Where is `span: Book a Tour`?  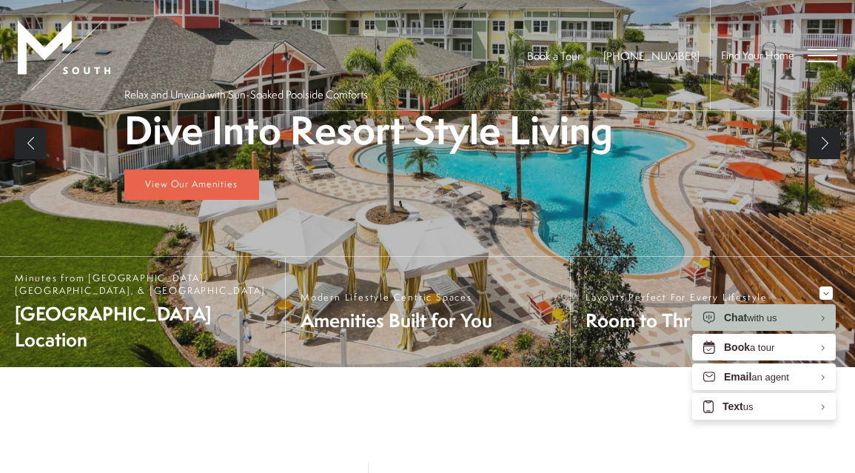
span: Book a Tour is located at coordinates (554, 56).